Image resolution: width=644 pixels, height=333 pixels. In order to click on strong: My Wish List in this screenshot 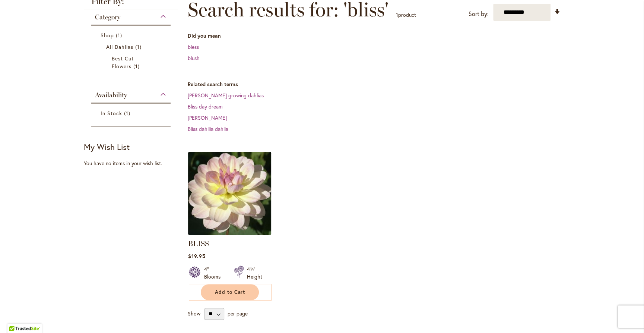, I will do `click(106, 146)`.